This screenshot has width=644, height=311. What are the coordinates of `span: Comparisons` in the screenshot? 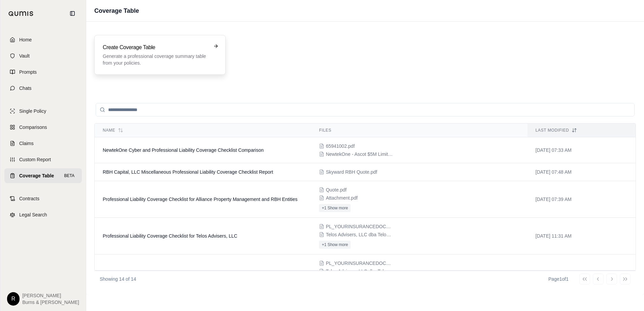 It's located at (33, 127).